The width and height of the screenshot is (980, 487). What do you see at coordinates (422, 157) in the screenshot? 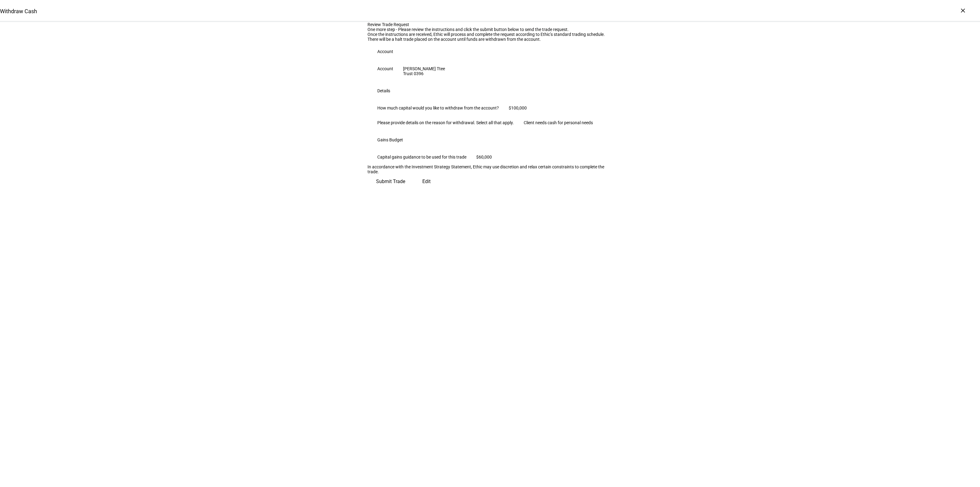
I see `div: Capital gains guidance to be used for this trade` at bounding box center [422, 157].